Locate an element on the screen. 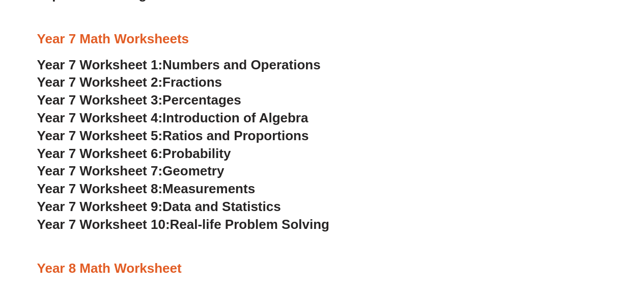  span: Year 7 Worksheet 4: is located at coordinates (100, 117).